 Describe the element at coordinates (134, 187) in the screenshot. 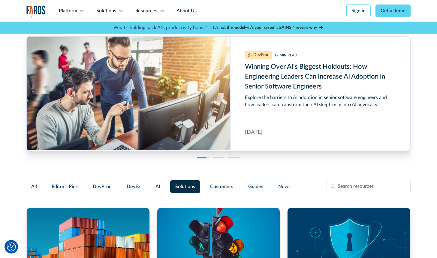

I see `span: DevEx` at that location.